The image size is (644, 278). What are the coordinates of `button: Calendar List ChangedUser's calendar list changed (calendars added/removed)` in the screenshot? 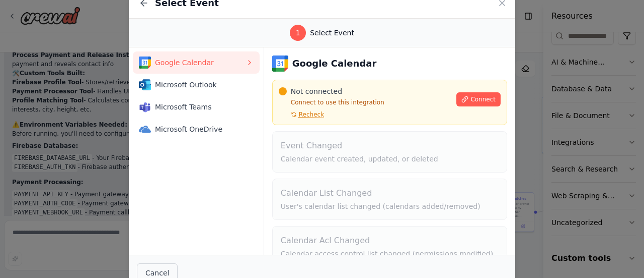 It's located at (390, 199).